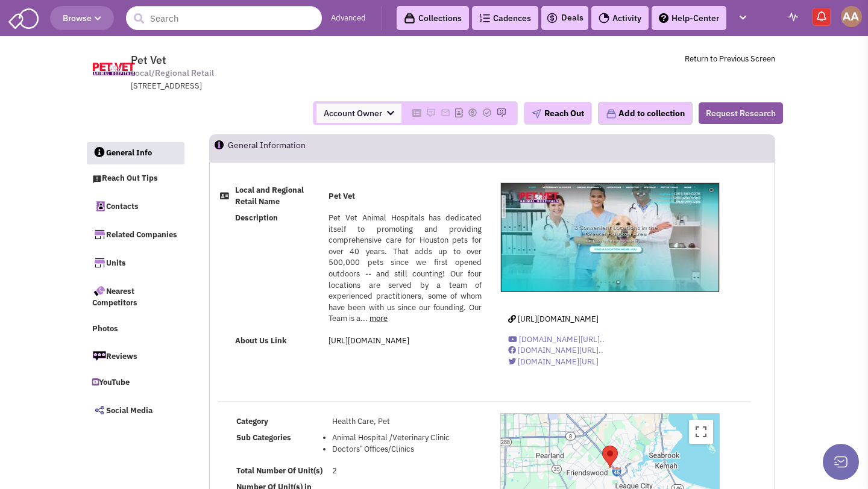 This screenshot has width=868, height=489. I want to click on a: General Info, so click(136, 154).